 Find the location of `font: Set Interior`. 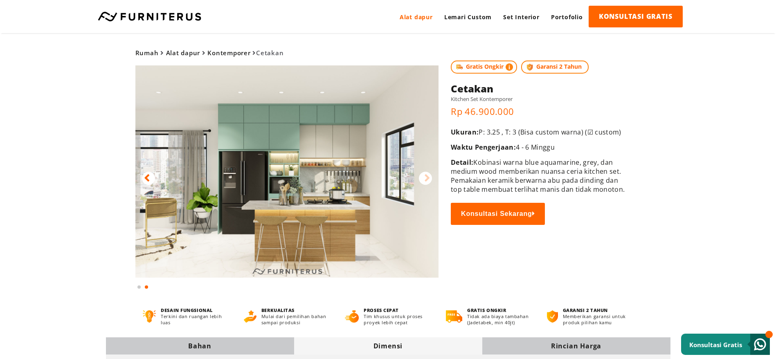

font: Set Interior is located at coordinates (521, 17).